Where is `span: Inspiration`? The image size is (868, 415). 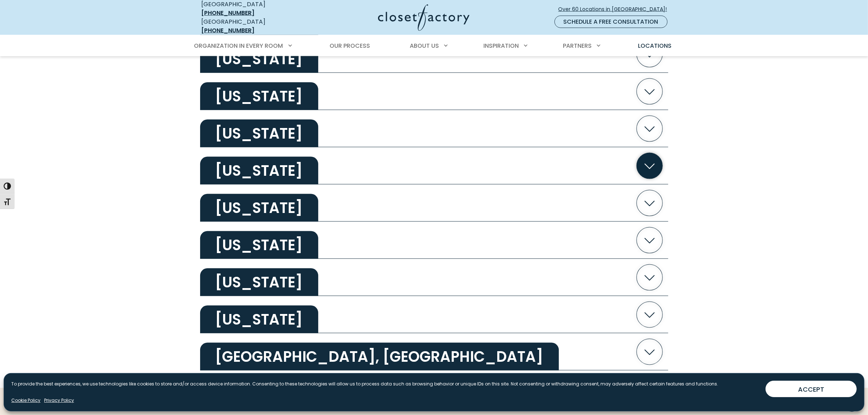 span: Inspiration is located at coordinates (500, 46).